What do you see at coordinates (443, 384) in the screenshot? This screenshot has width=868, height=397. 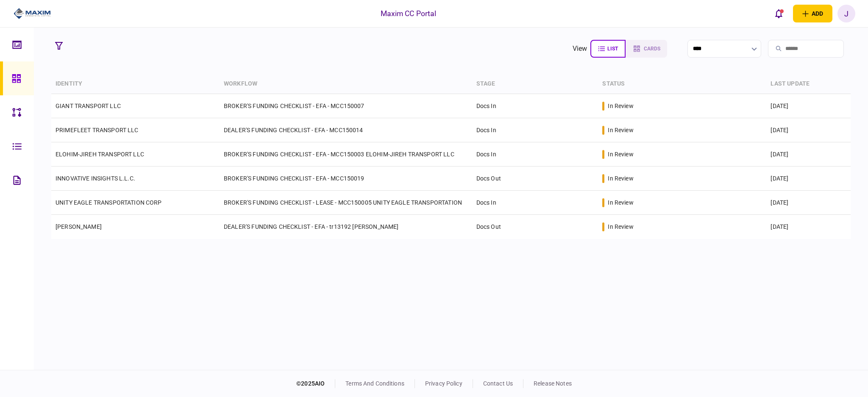 I see `a: privacy policy` at bounding box center [443, 384].